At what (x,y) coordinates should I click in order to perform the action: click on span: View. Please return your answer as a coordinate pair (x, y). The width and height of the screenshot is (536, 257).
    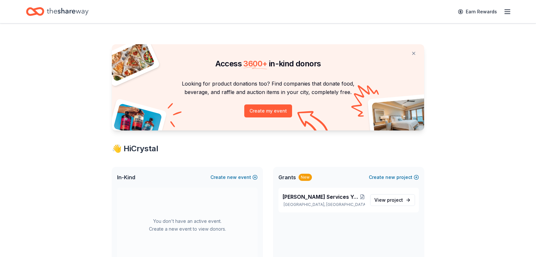
    Looking at the image, I should click on (389, 200).